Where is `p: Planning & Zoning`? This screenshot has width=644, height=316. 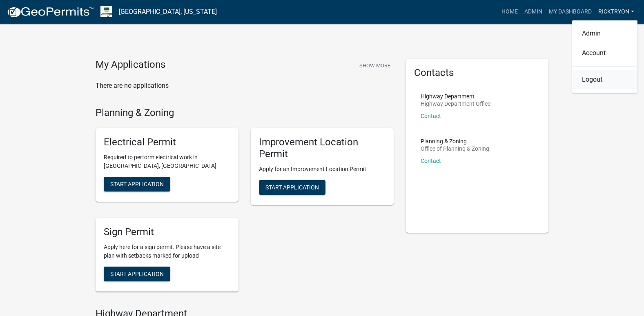
p: Planning & Zoning is located at coordinates (455, 142).